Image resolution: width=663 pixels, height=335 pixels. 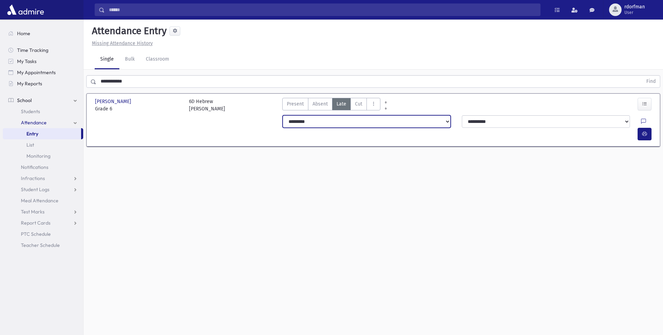 What do you see at coordinates (43, 111) in the screenshot?
I see `a: Students` at bounding box center [43, 111].